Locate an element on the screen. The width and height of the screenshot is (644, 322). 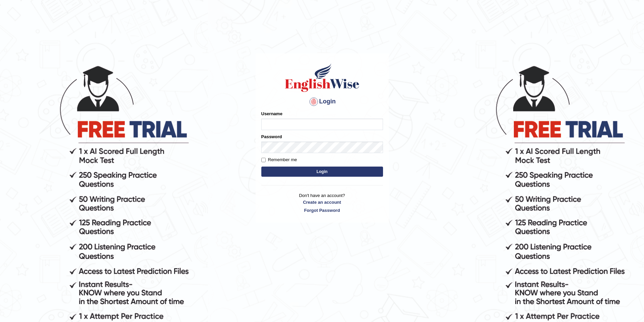
label: Password is located at coordinates (271, 137).